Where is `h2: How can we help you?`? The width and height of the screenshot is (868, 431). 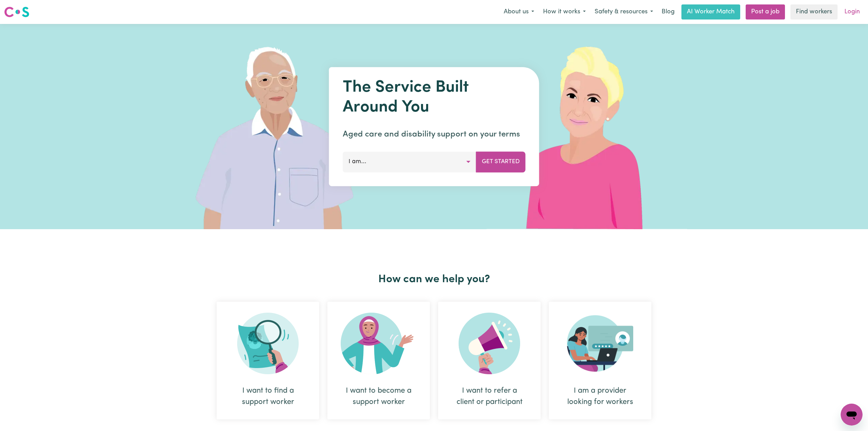
h2: How can we help you? is located at coordinates (434, 279).